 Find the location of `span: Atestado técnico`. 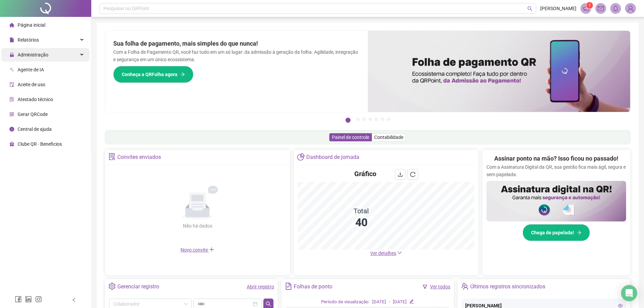

span: Atestado técnico is located at coordinates (35, 99).